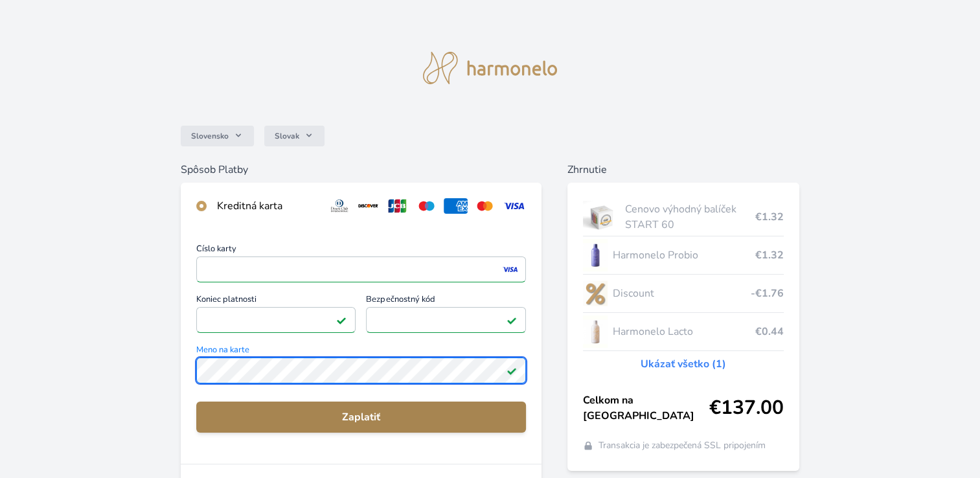 This screenshot has height=478, width=980. What do you see at coordinates (769, 332) in the screenshot?
I see `span: €0.44` at bounding box center [769, 332].